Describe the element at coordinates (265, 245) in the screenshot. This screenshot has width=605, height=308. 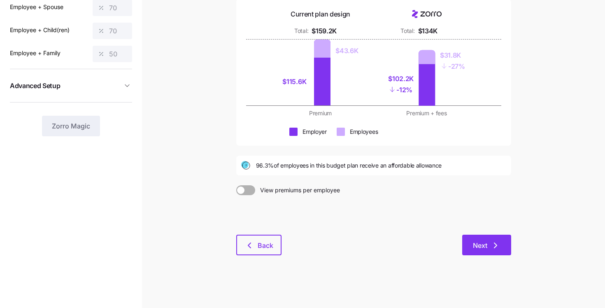
I see `span: Back` at that location.